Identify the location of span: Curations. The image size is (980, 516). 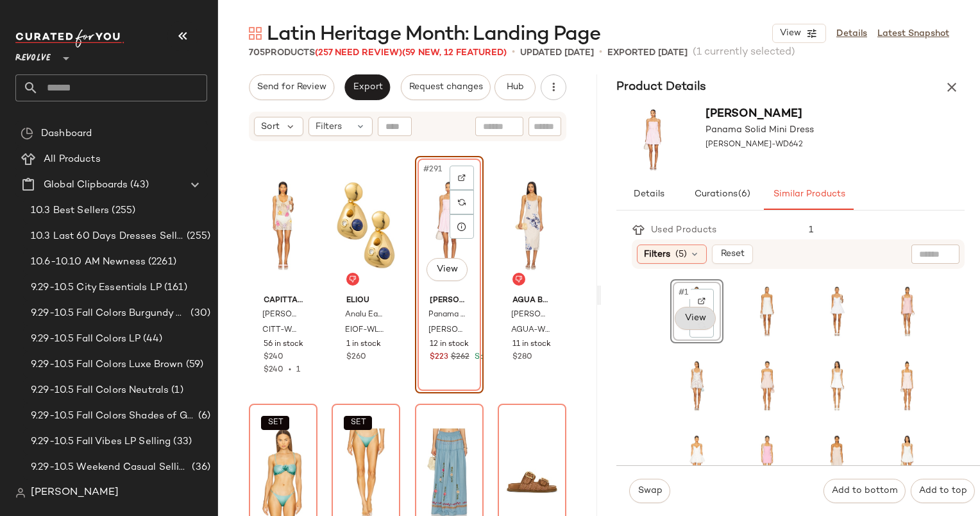
(722, 194).